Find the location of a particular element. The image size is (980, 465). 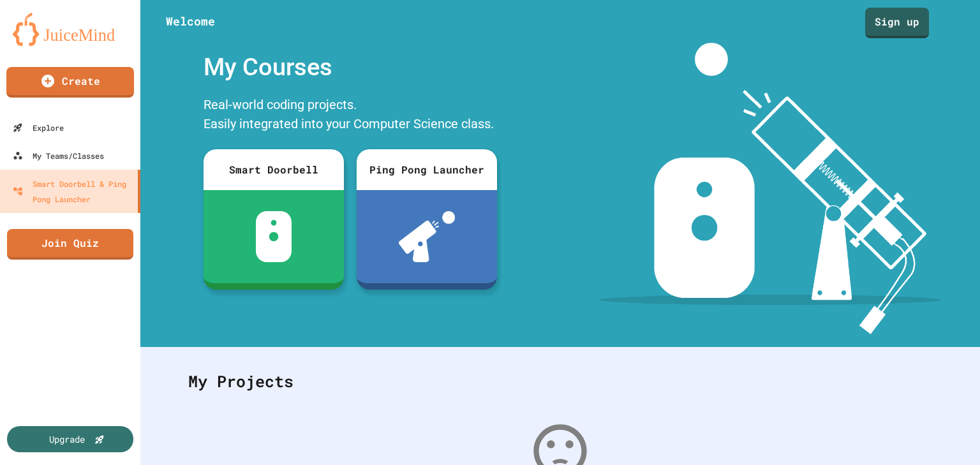

img: sdb-white.svg is located at coordinates (274, 236).